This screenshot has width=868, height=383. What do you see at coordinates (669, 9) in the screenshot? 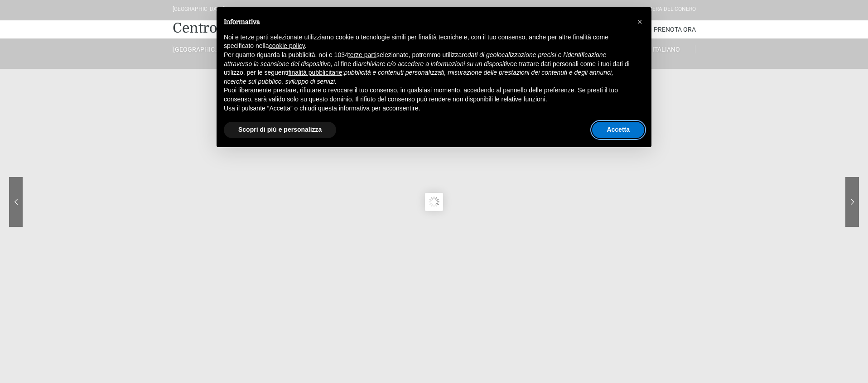
I see `div: Riviera Del Conero` at bounding box center [669, 9].